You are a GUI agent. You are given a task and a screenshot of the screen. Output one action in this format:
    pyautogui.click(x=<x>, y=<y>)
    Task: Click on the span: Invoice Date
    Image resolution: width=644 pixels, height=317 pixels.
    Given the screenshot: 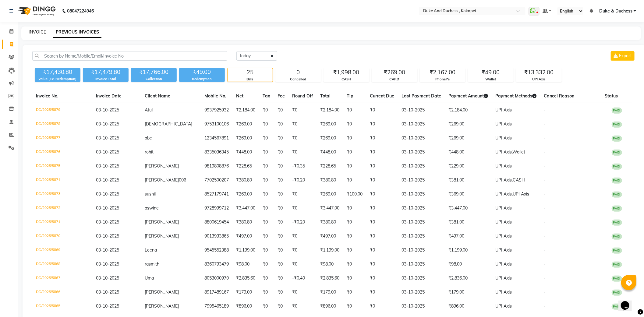 What is the action you would take?
    pyautogui.click(x=108, y=96)
    